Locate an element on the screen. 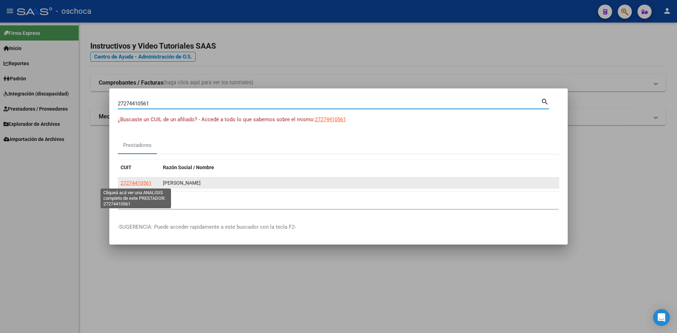 The image size is (677, 333). div: Prestadores is located at coordinates (137, 145).